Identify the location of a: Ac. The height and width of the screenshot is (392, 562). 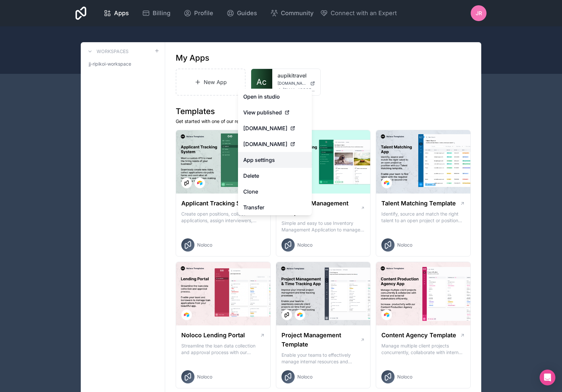
(262, 82).